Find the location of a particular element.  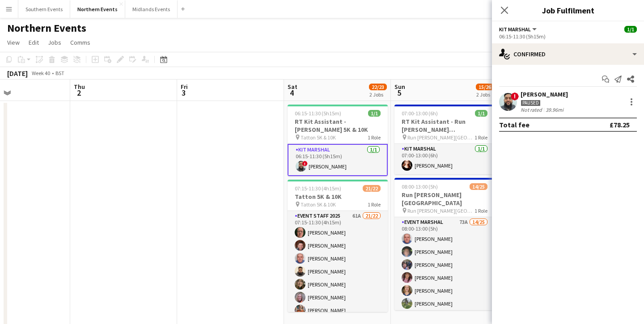

div: Confirmed is located at coordinates (568, 54).